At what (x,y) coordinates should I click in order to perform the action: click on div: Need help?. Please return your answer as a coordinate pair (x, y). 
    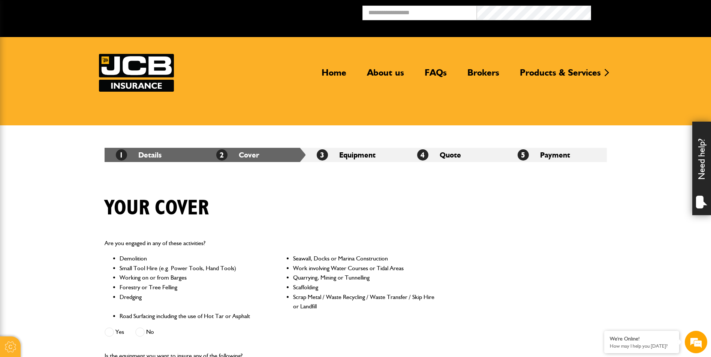
    Looking at the image, I should click on (701, 169).